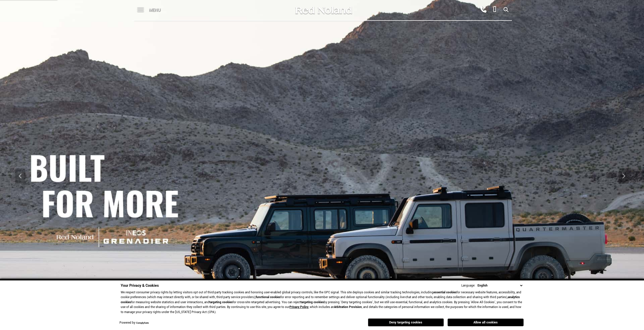 This screenshot has width=644, height=330. What do you see at coordinates (406, 323) in the screenshot?
I see `button: Deny targeting cookies` at bounding box center [406, 323].